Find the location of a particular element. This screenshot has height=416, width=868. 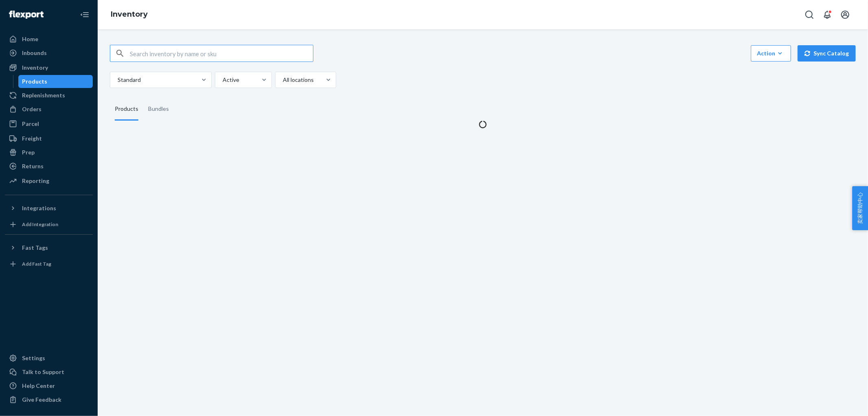

a: Home is located at coordinates (49, 39).